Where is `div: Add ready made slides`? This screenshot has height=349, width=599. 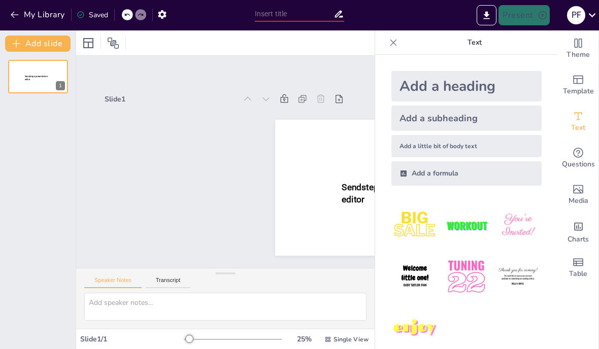 div: Add ready made slides is located at coordinates (578, 85).